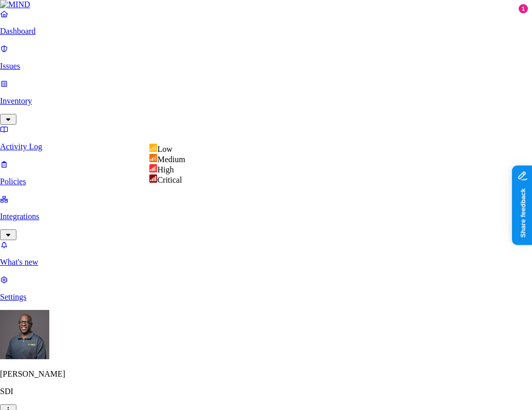 The height and width of the screenshot is (410, 532). What do you see at coordinates (153, 179) in the screenshot?
I see `img: severity-critical` at bounding box center [153, 179].